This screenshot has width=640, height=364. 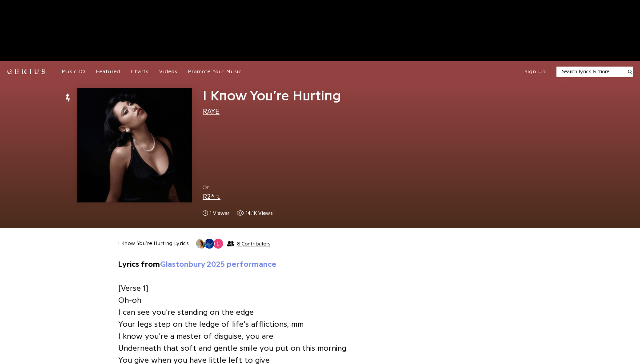 What do you see at coordinates (218, 264) in the screenshot?
I see `a: Glastonbury 2025 performance` at bounding box center [218, 264].